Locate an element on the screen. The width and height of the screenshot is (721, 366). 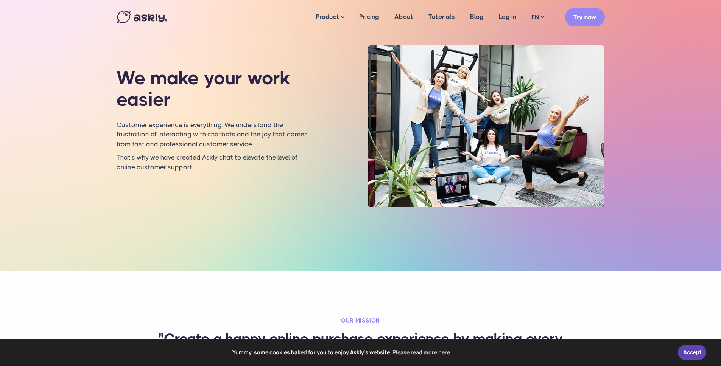
p: Customer experience is everything. We understand the frustration of interacting with chatbots and... is located at coordinates (214, 135).